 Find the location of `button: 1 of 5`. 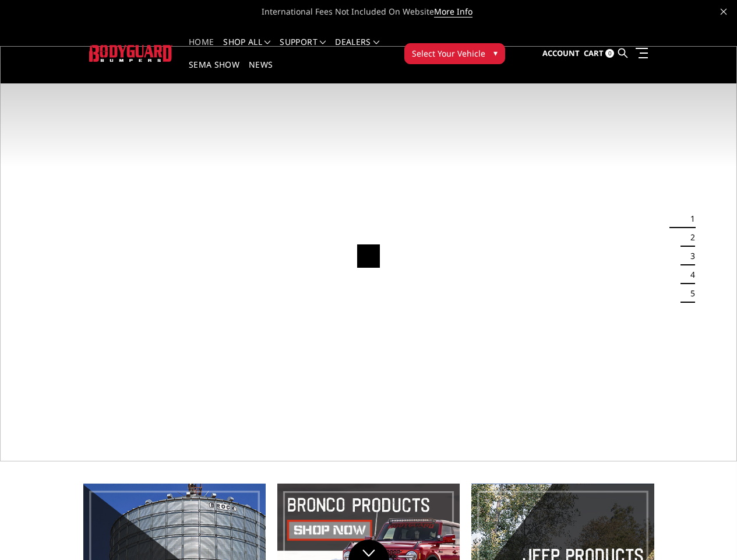

button: 1 of 5 is located at coordinates (690, 218).